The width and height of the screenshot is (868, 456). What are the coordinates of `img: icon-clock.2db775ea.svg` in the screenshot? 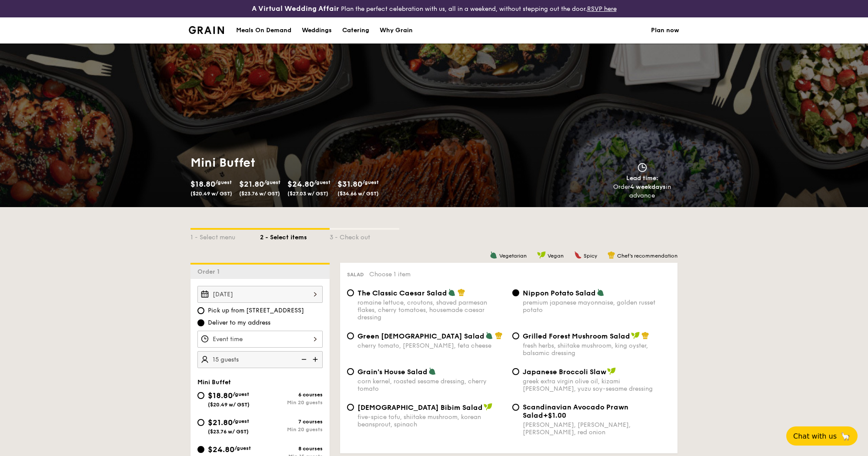 It's located at (642, 167).